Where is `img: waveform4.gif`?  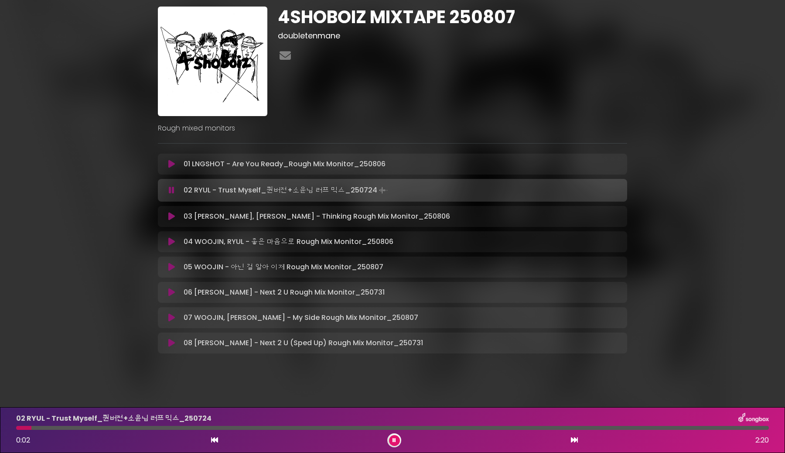 img: waveform4.gif is located at coordinates (383, 190).